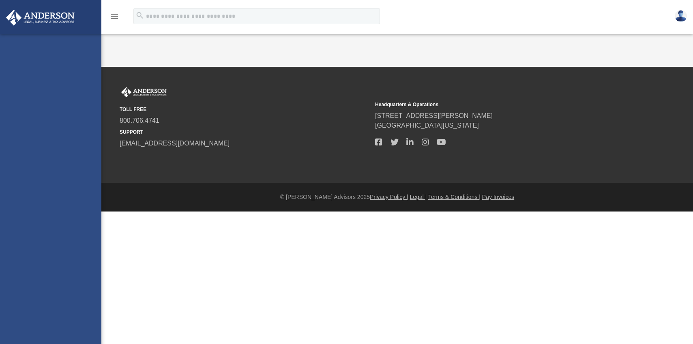 The image size is (693, 344). I want to click on a: menu, so click(114, 18).